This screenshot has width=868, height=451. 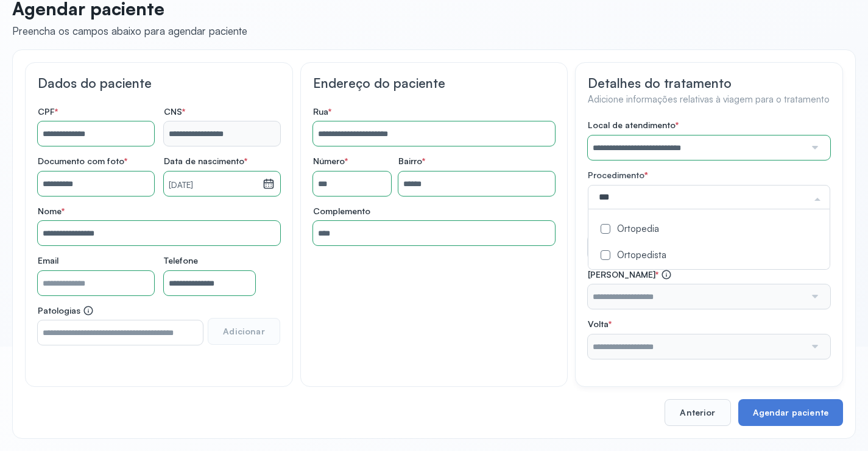 I want to click on div: Ortopedia, so click(x=709, y=229).